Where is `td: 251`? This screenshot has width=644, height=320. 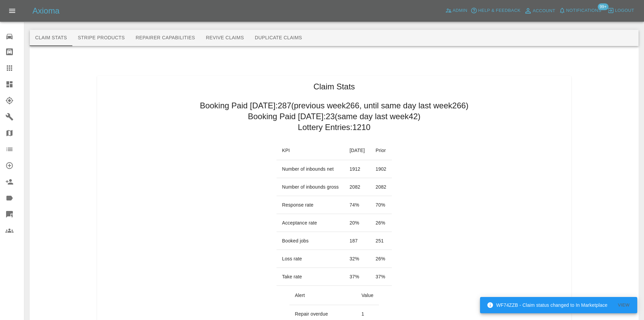 td: 251 is located at coordinates (381, 241).